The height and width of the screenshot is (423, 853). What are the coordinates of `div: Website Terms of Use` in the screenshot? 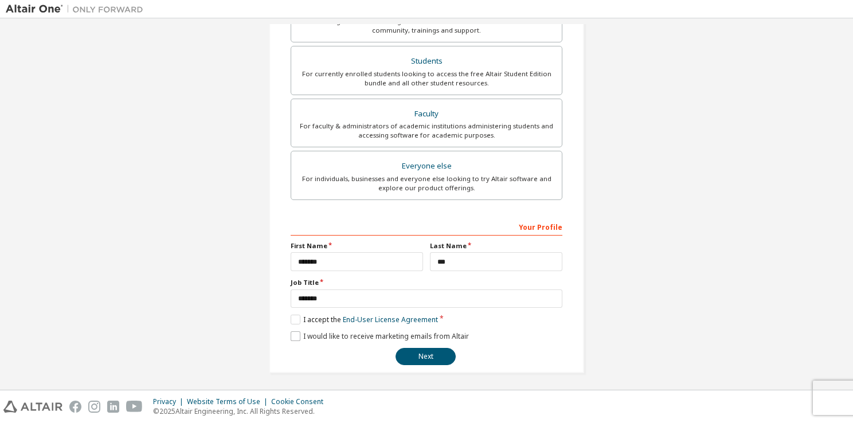 It's located at (229, 402).